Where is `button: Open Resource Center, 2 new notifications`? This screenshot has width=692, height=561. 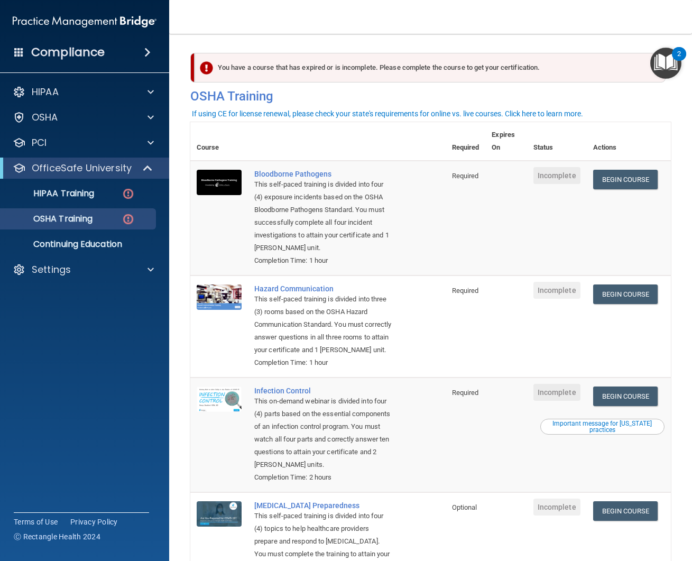 button: Open Resource Center, 2 new notifications is located at coordinates (666, 63).